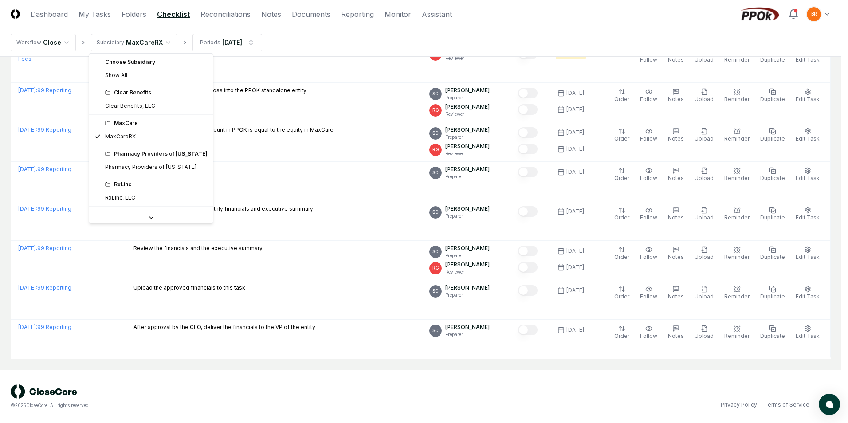 This screenshot has height=423, width=848. I want to click on div: RxLinc, so click(156, 185).